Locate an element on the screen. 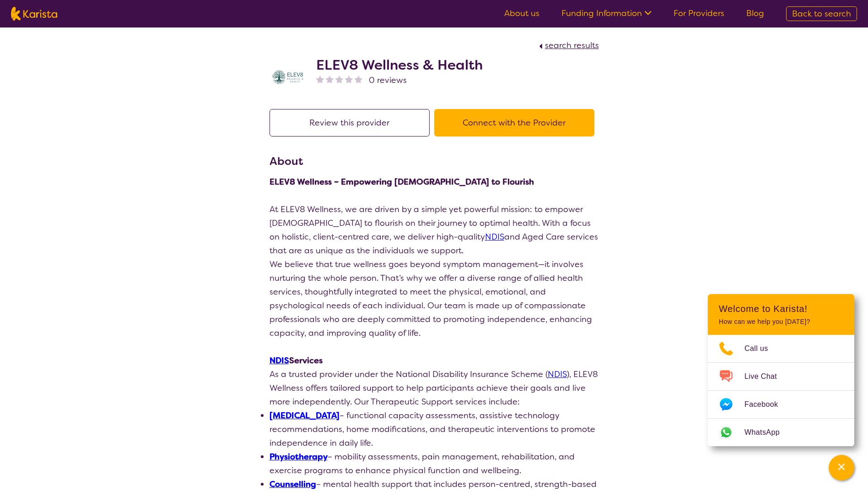  span: Facebook is located at coordinates (767, 404).